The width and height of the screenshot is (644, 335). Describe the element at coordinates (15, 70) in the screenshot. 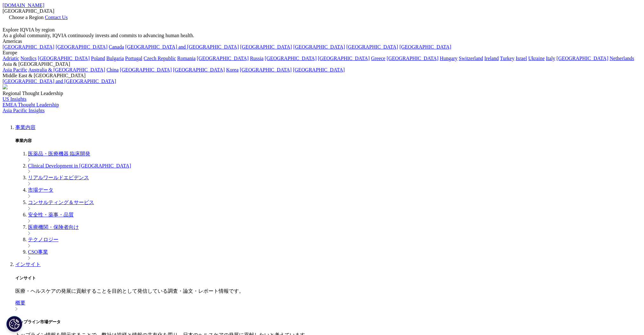

I see `a: Asia Pacific` at that location.